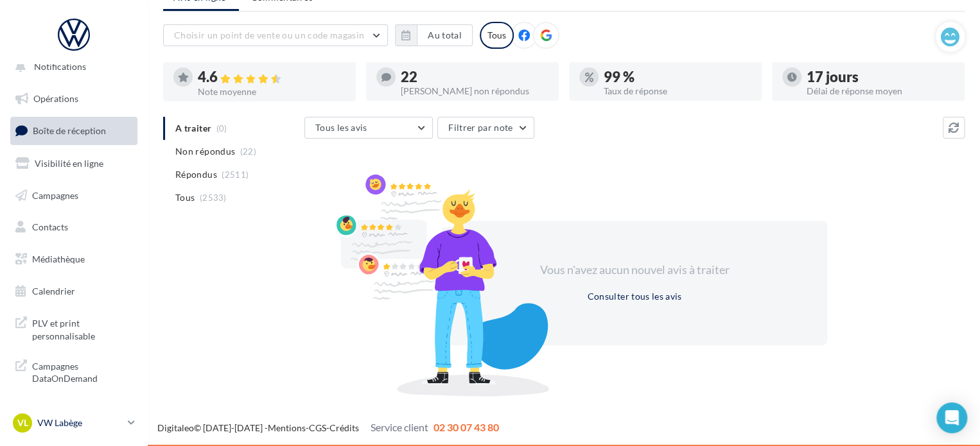 This screenshot has width=980, height=446. Describe the element at coordinates (74, 259) in the screenshot. I see `a: Médiathèque` at that location.